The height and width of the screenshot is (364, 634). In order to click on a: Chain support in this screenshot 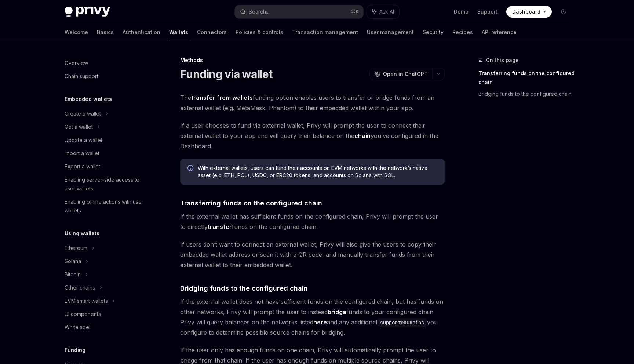, I will do `click(106, 76)`.